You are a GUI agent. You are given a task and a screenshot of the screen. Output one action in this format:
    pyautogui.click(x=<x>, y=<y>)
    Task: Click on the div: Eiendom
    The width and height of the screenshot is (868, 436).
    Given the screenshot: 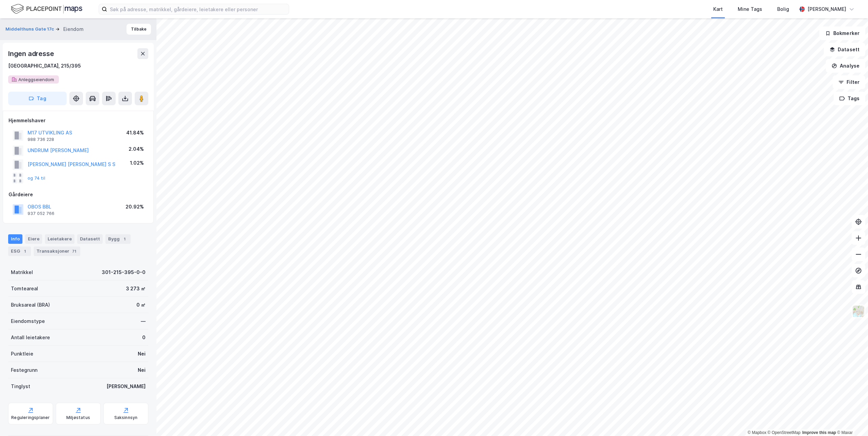 What is the action you would take?
    pyautogui.click(x=73, y=29)
    